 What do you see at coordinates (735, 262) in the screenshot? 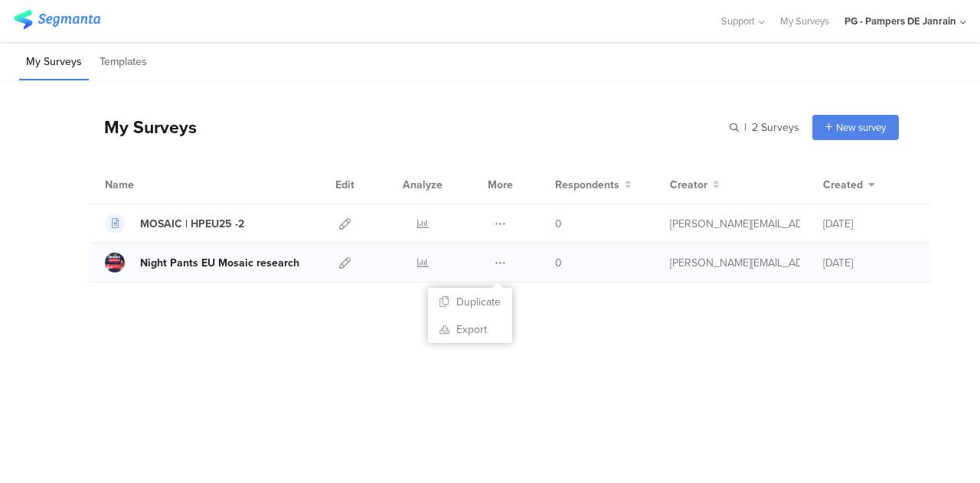
I see `div: alves.dp@pg.com` at bounding box center [735, 262].